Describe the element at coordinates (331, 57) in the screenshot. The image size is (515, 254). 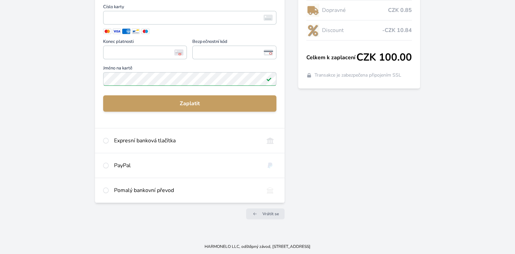
I see `span: Celkem k zaplacení` at that location.